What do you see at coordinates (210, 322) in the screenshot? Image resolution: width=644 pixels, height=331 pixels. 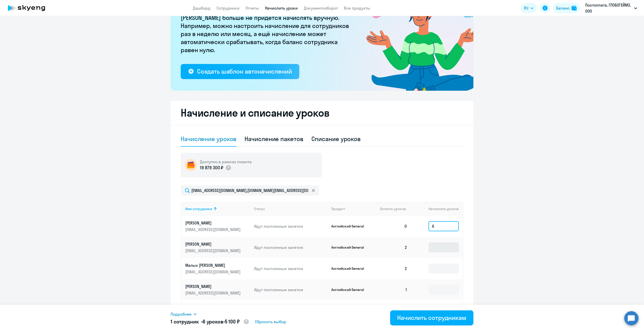 I see `h5: 1 сотрудник • •` at bounding box center [210, 322].